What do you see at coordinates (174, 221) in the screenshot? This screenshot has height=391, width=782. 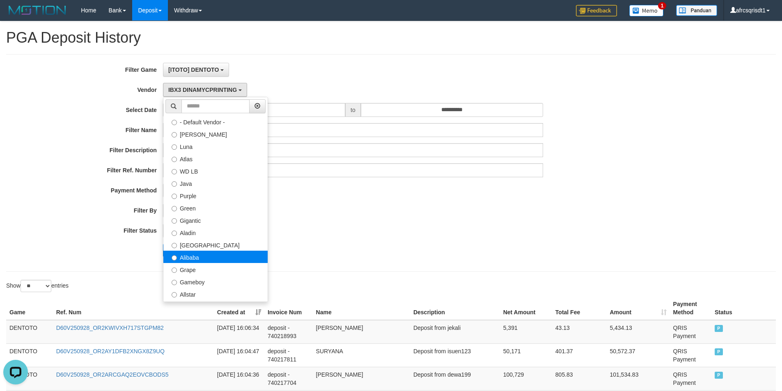 I see `input: Gigantic` at bounding box center [174, 221].